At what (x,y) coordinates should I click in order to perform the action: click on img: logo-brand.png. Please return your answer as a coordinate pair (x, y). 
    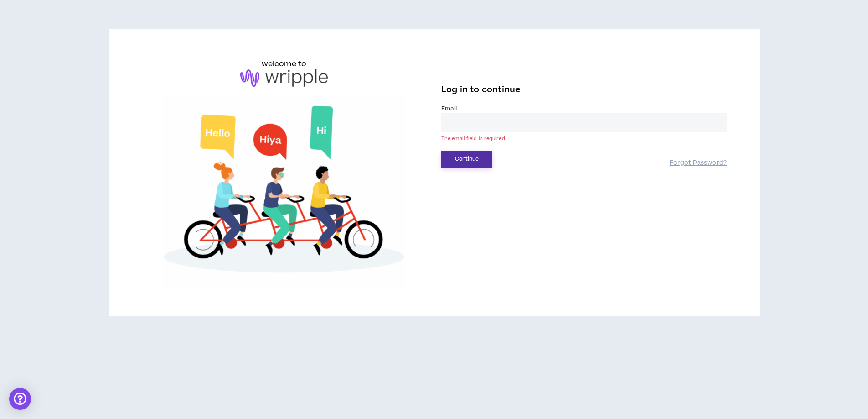
    Looking at the image, I should click on (284, 78).